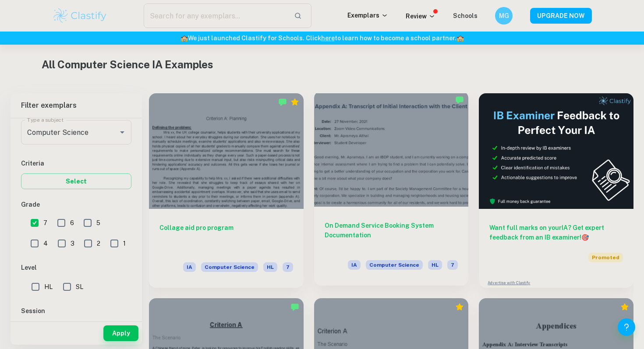 This screenshot has width=644, height=349. What do you see at coordinates (504, 16) in the screenshot?
I see `button: MG` at bounding box center [504, 16].